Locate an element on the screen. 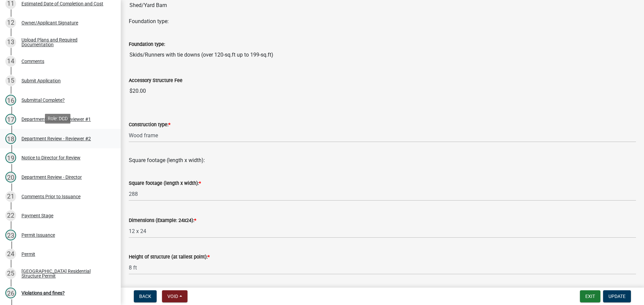  div: 23 is located at coordinates (11, 235).